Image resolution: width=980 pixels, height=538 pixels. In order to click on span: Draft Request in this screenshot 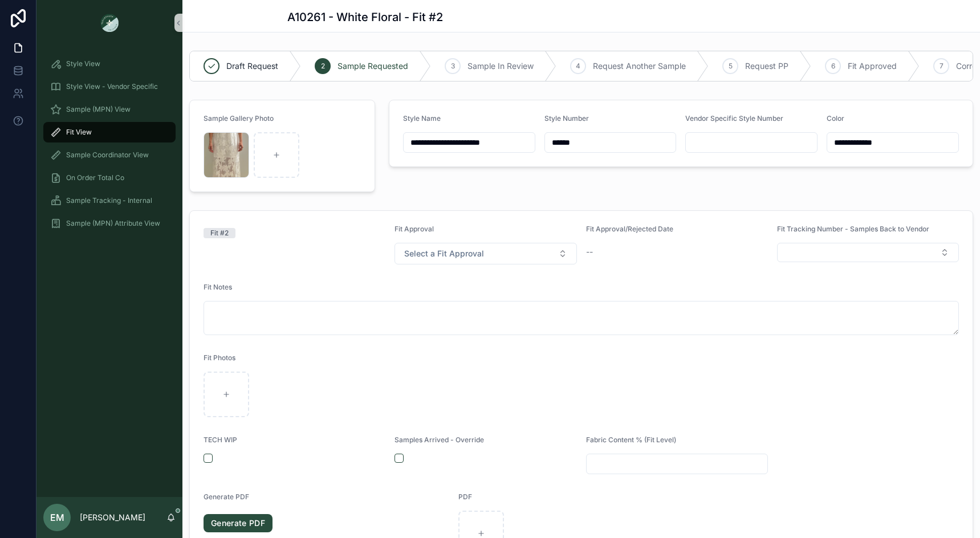, I will do `click(252, 66)`.